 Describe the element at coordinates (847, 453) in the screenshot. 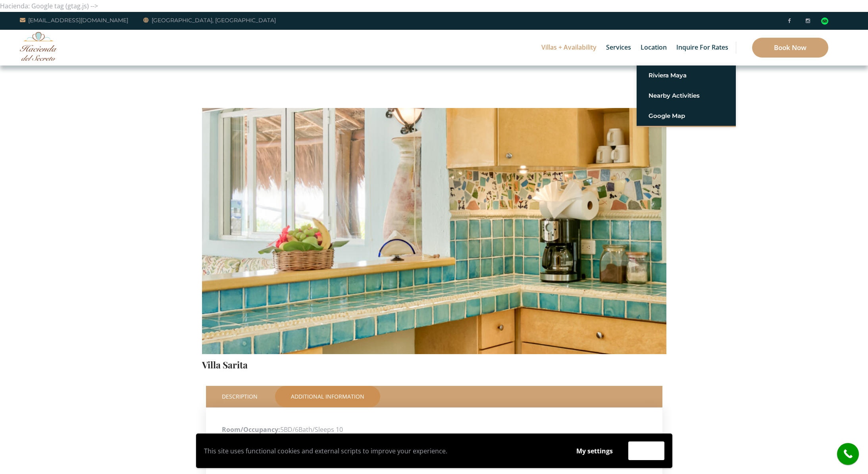

I see `i: call` at that location.